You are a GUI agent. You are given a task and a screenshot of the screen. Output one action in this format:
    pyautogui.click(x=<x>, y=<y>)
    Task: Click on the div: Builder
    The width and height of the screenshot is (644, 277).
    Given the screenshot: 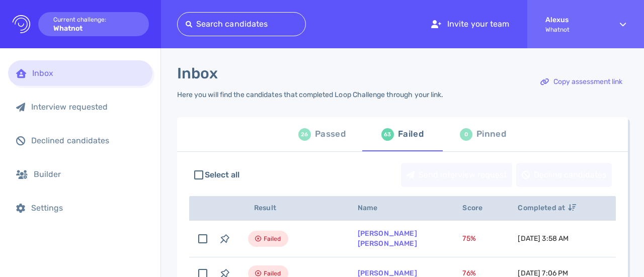 What is the action you would take?
    pyautogui.click(x=89, y=174)
    